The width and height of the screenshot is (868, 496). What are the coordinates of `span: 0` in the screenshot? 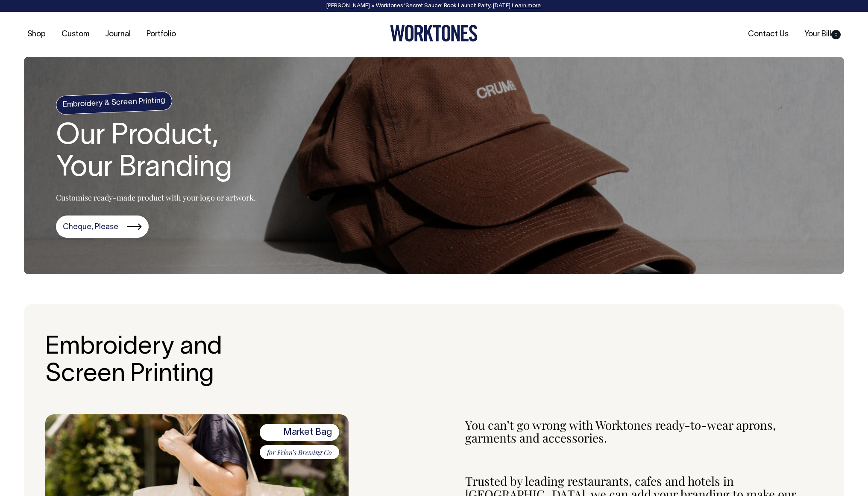 It's located at (835, 35).